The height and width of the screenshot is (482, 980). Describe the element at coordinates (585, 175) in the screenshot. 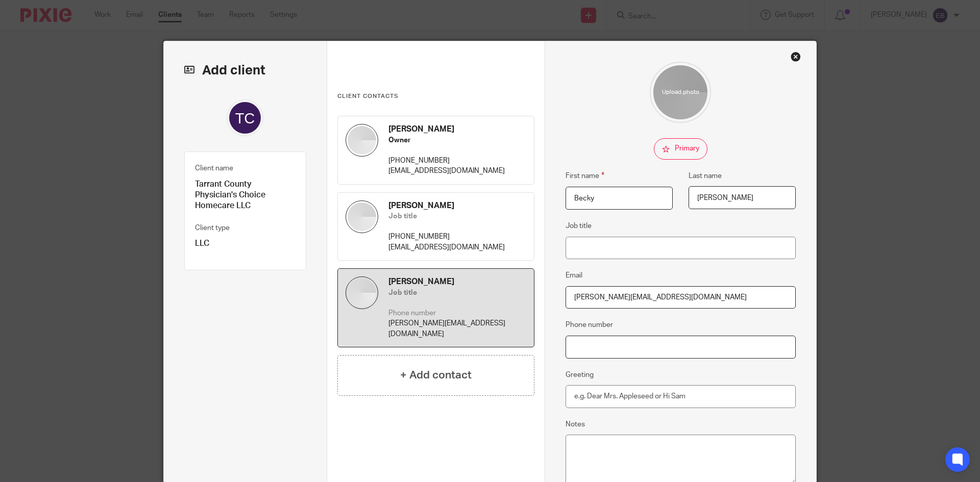

I see `label: First name` at that location.